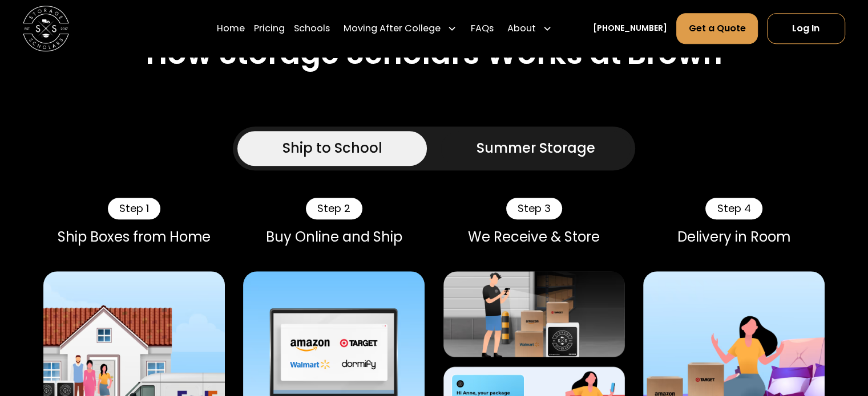 The image size is (868, 396). What do you see at coordinates (333, 209) in the screenshot?
I see `div: Step 2` at bounding box center [333, 209].